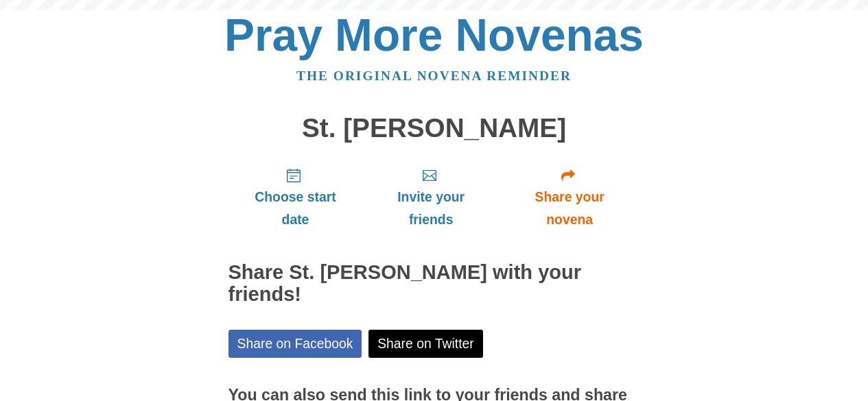  I want to click on a: Pray More Novenas, so click(434, 35).